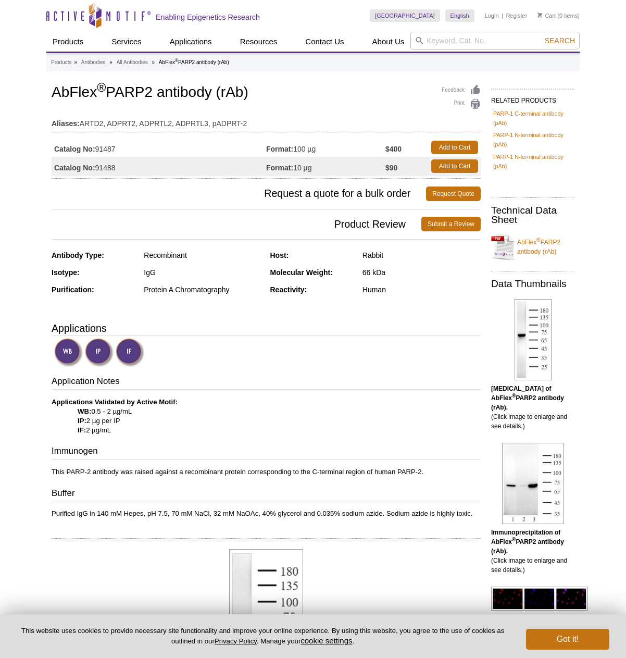 This screenshot has height=658, width=626. Describe the element at coordinates (115, 402) in the screenshot. I see `b: Applications Validated by Active Motif:` at that location.